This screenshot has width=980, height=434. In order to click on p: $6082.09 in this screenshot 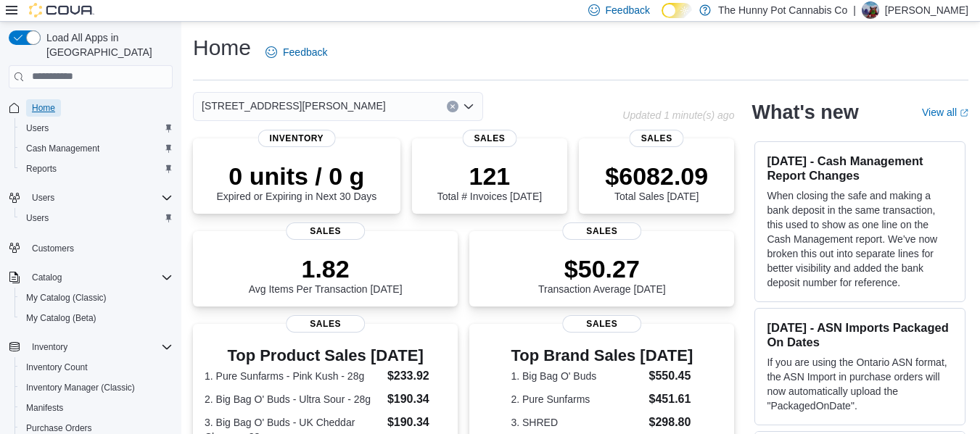, I will do `click(657, 176)`.